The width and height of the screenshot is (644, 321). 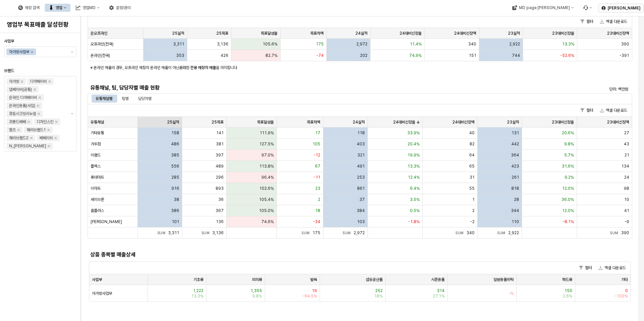 What do you see at coordinates (414, 177) in the screenshot?
I see `span: 12.4%` at bounding box center [414, 177].